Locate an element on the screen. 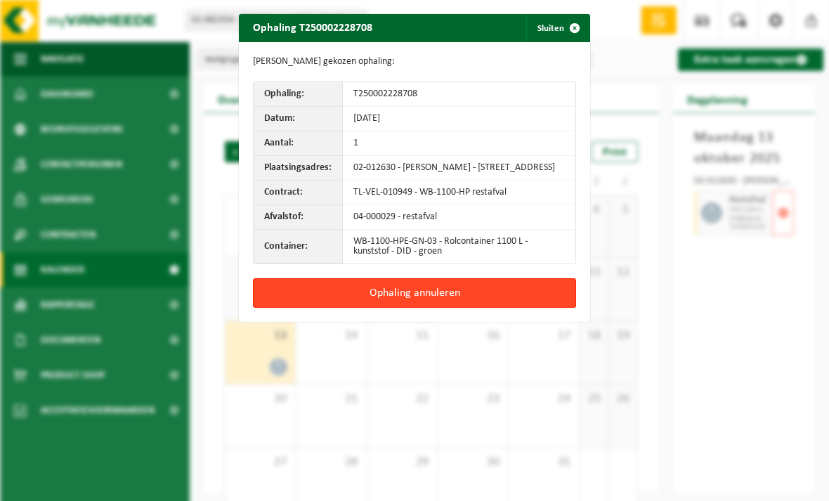 The width and height of the screenshot is (829, 501). th: Container: is located at coordinates (298, 246).